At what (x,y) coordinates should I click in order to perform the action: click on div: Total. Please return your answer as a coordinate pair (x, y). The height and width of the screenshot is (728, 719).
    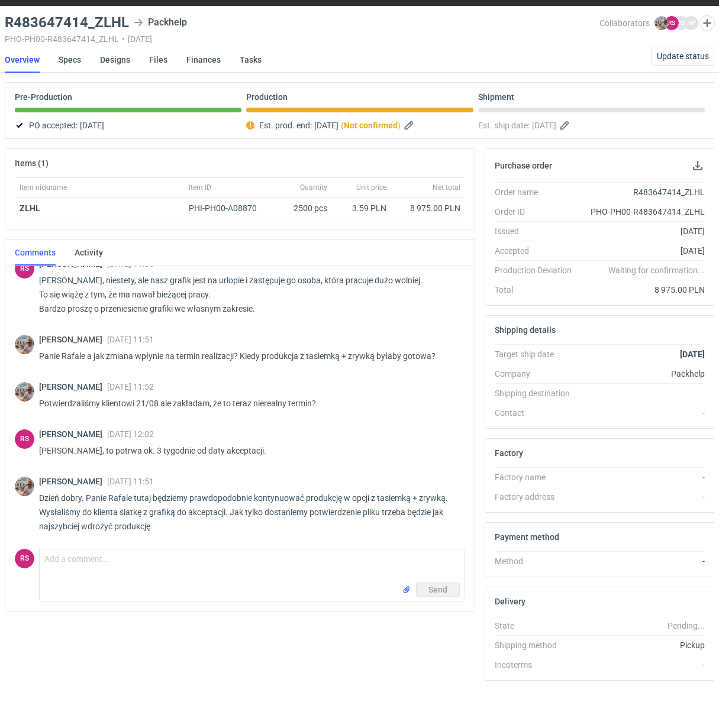
    Looking at the image, I should click on (537, 290).